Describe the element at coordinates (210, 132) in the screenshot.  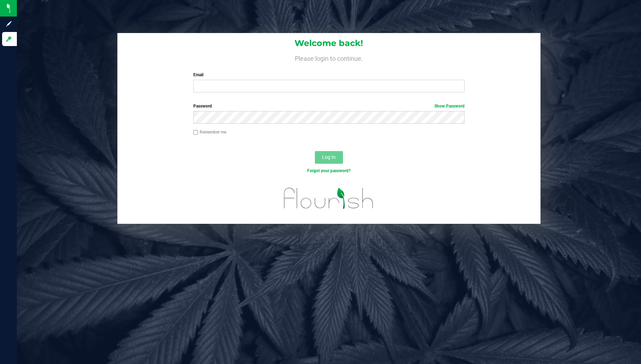
I see `label: Remember me` at that location.